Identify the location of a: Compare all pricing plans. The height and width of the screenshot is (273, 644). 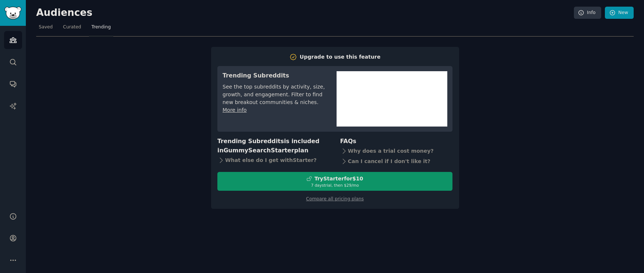
(335, 199).